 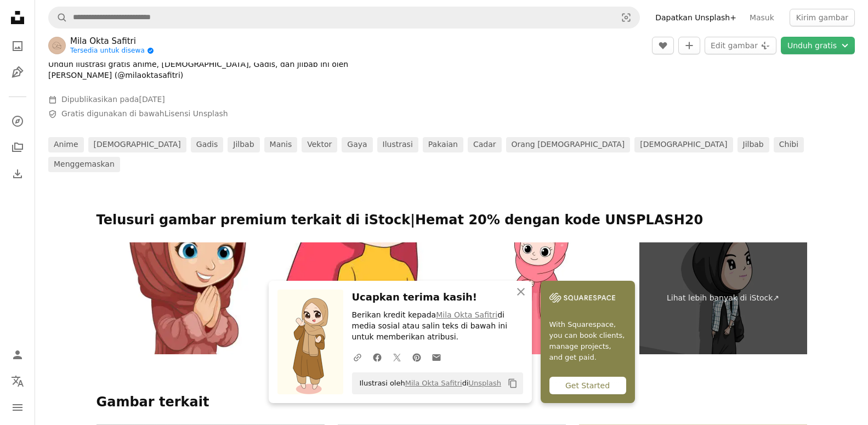 What do you see at coordinates (58, 18) in the screenshot?
I see `button: Pencarian di Unsplash` at bounding box center [58, 18].